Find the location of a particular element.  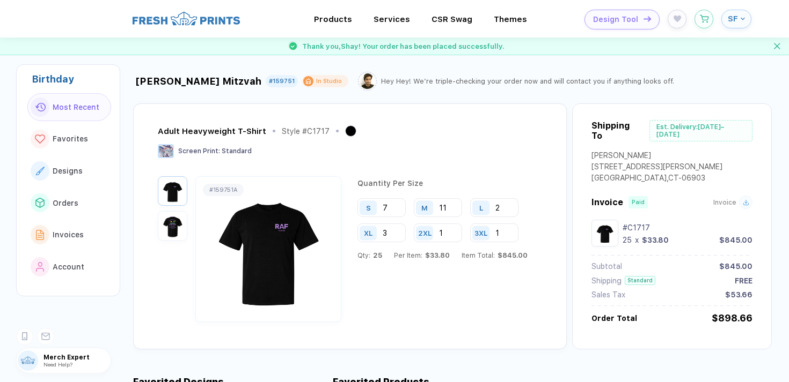

div: Shipping is located at coordinates (606, 281).